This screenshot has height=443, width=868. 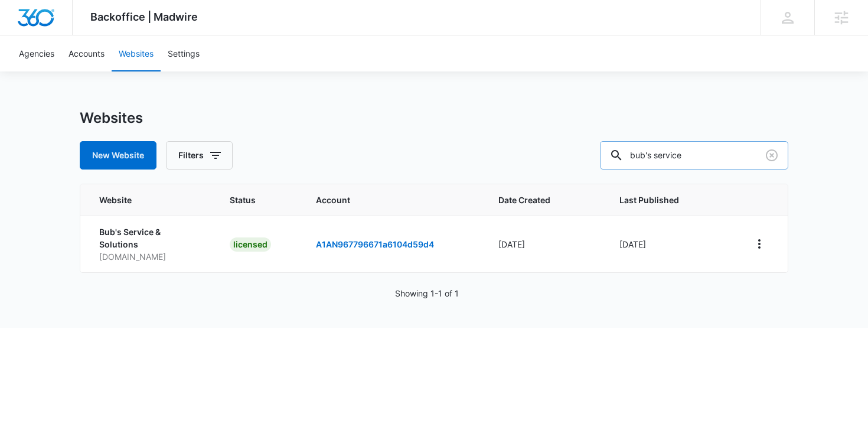 I want to click on button: Filters, so click(x=199, y=155).